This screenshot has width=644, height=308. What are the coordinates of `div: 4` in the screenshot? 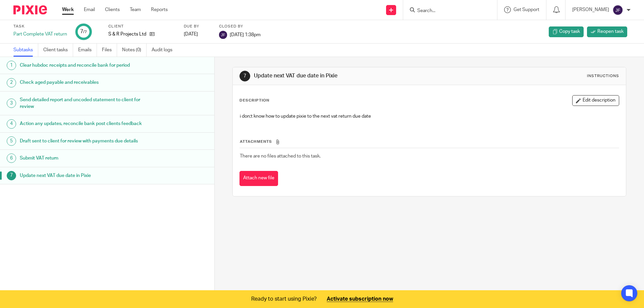 It's located at (12, 124).